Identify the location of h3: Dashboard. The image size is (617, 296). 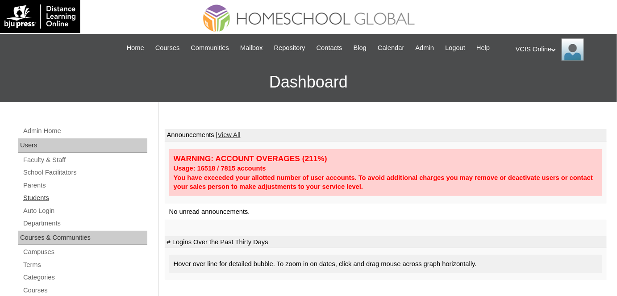
(308, 82).